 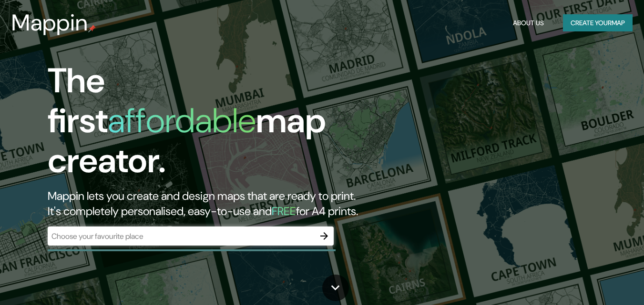 I want to click on h2: Mappin lets you create and design maps that are ready to print. It's completely personalised, eas..., so click(x=209, y=204).